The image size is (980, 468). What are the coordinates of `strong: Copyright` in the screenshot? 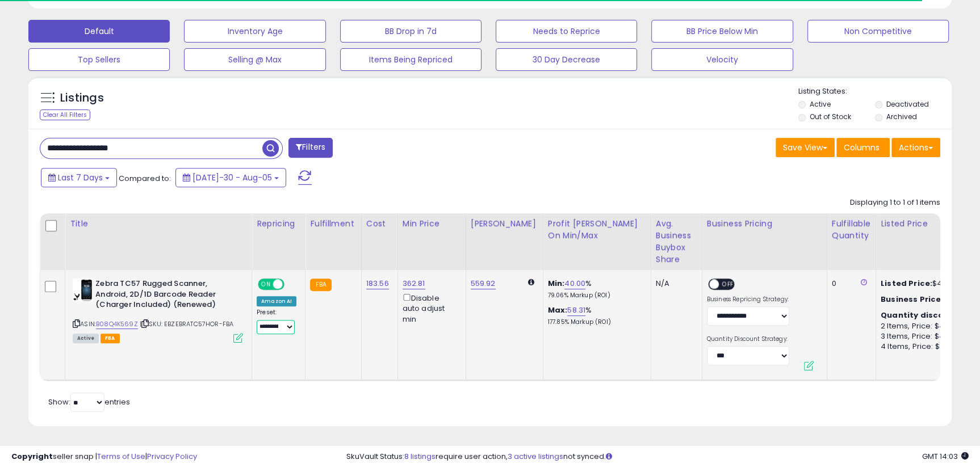 It's located at (31, 456).